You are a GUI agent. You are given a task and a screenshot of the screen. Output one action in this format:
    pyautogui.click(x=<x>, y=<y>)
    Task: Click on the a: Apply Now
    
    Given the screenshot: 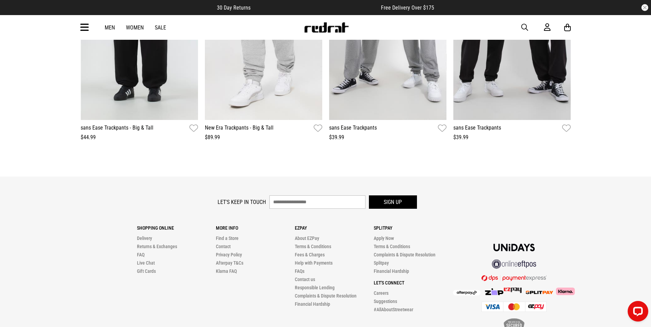 What is the action you would take?
    pyautogui.click(x=384, y=238)
    